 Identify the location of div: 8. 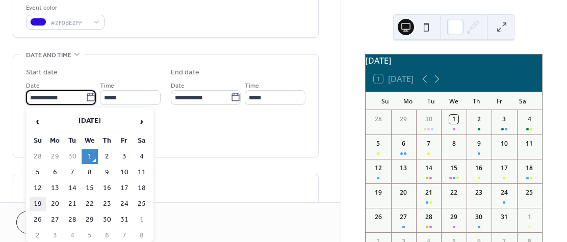
(454, 144).